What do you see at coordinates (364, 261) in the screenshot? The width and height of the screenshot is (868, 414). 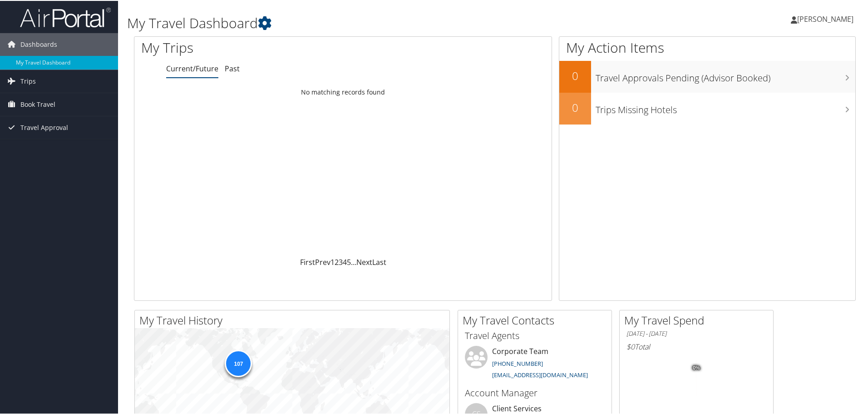 I see `a: Next` at bounding box center [364, 261].